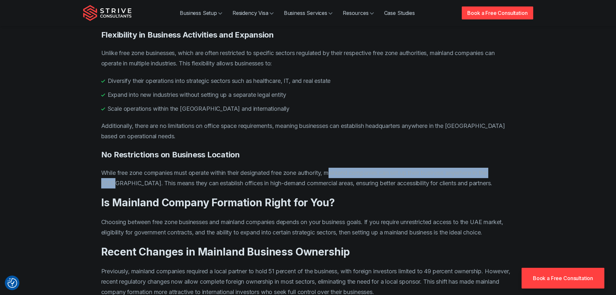 This screenshot has height=295, width=616. I want to click on p: While free zone companies must operate within their designated free zone authority, mainland comp..., so click(308, 178).